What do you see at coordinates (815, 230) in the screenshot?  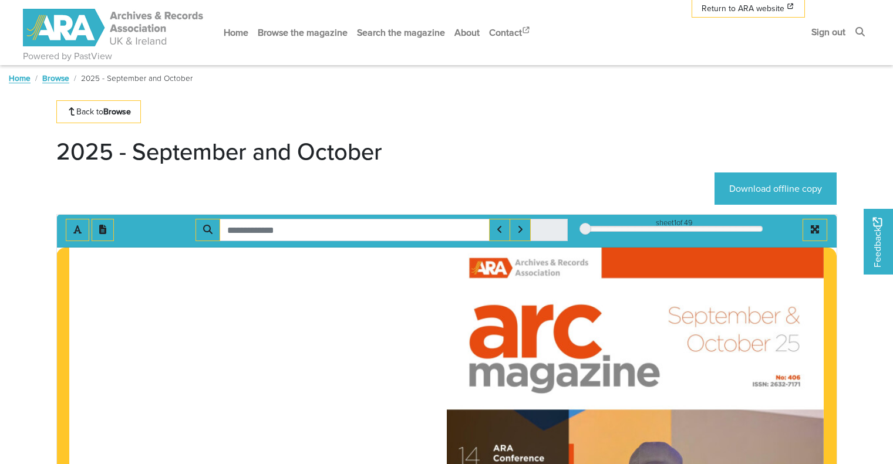 I see `button: Full screen mode` at bounding box center [815, 230].